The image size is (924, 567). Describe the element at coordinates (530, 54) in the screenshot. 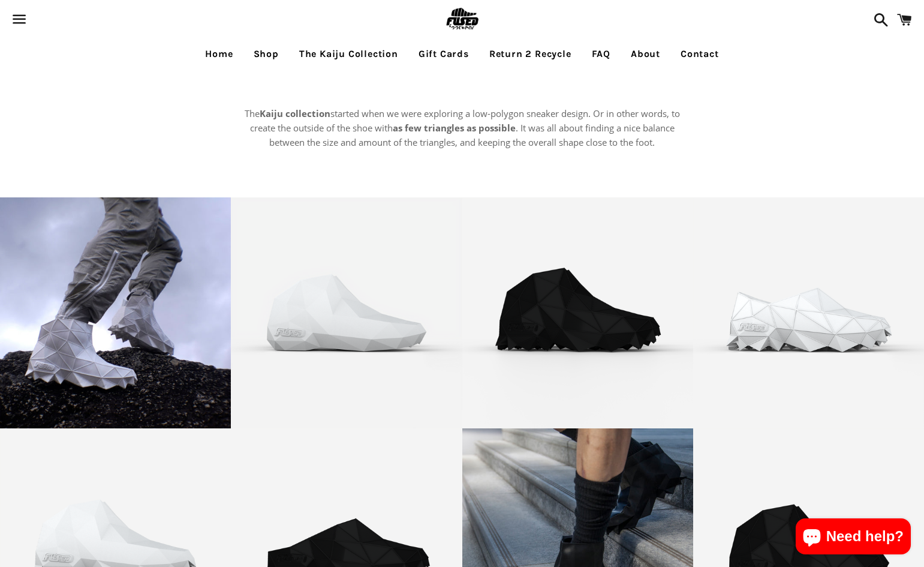

I see `a: Return 2 Recycle` at that location.